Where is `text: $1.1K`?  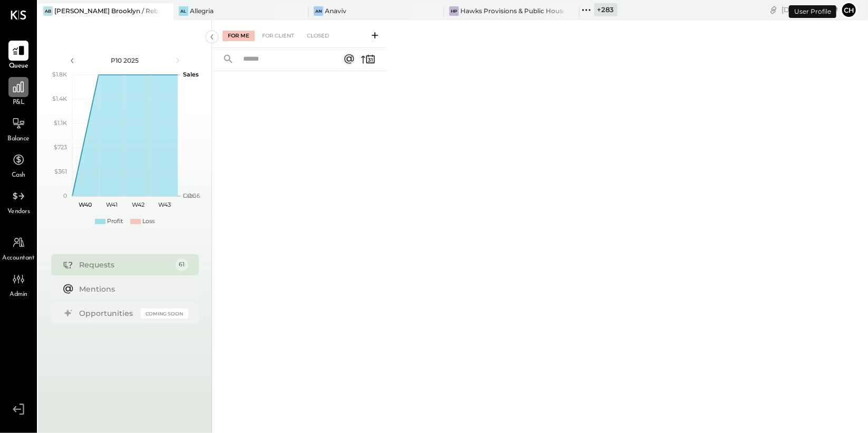
text: $1.1K is located at coordinates (60, 123).